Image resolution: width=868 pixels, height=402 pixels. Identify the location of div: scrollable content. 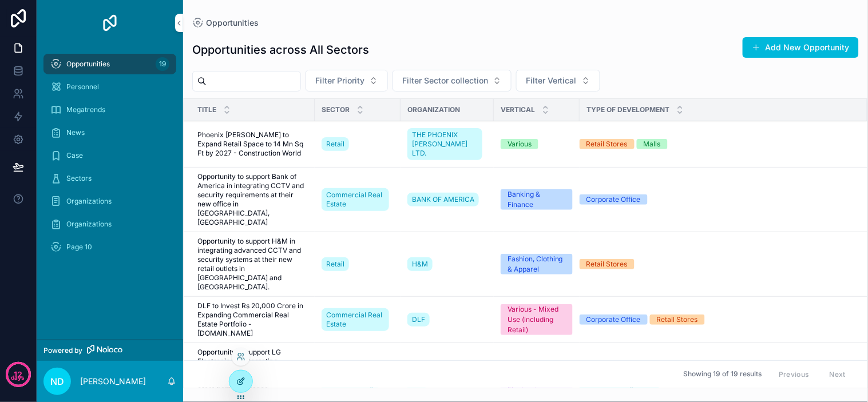
(110, 159).